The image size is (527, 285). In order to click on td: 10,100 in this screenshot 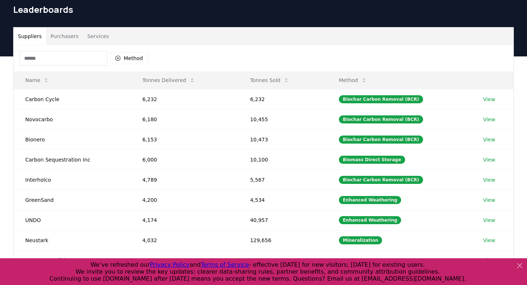, I will do `click(283, 159)`.